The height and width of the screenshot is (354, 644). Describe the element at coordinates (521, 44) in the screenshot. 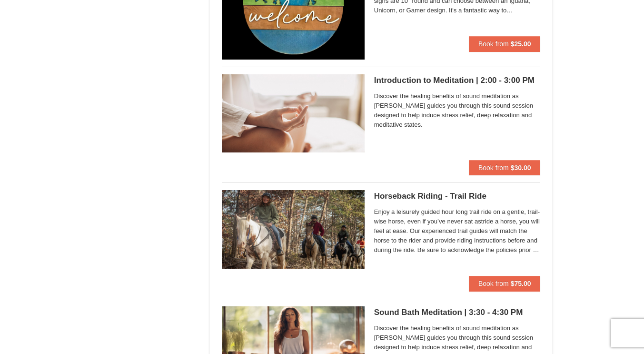

I see `strong: $25.00` at that location.